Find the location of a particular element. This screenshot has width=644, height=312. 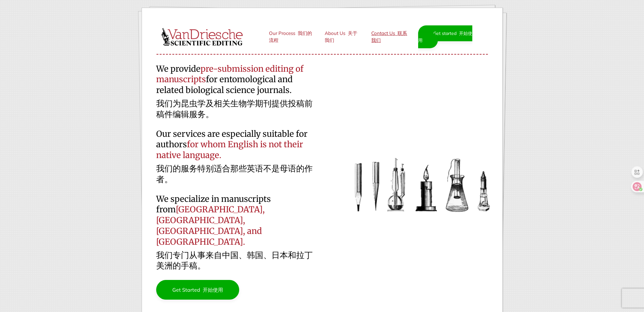

span: for whom English is not their native language. is located at coordinates (229, 149).